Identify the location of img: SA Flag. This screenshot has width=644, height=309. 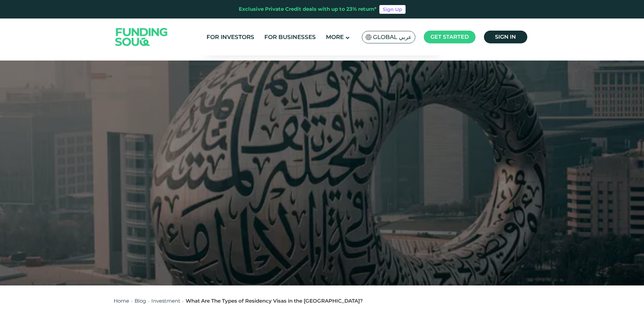
(368, 37).